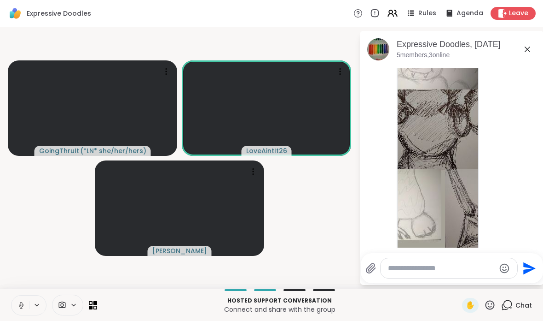  Describe the element at coordinates (59, 151) in the screenshot. I see `span: GoingThruIt` at that location.